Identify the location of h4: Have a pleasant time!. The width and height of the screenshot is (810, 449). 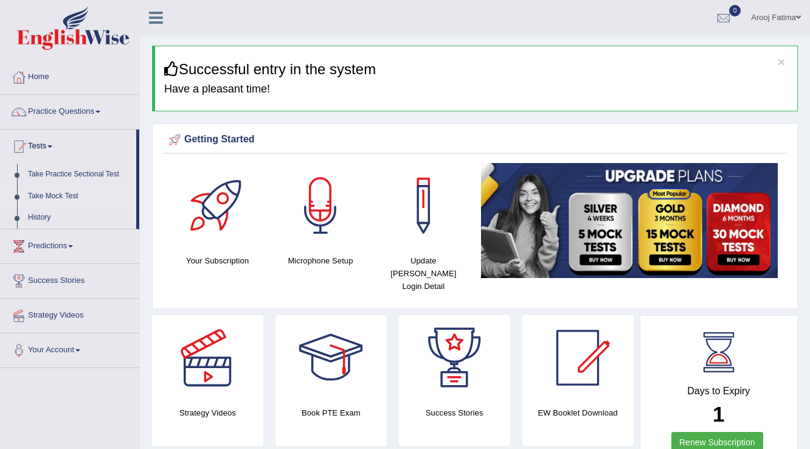
(476, 89).